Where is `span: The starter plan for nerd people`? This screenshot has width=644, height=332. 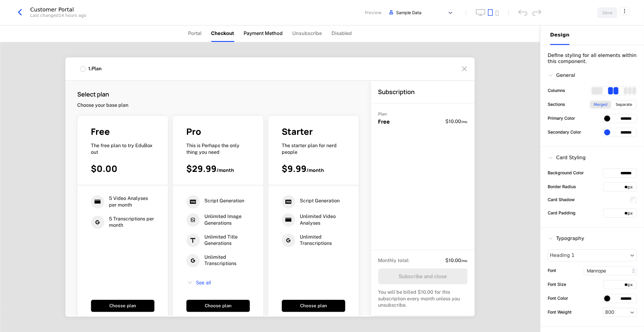
span: The starter plan for nerd people is located at coordinates (309, 149).